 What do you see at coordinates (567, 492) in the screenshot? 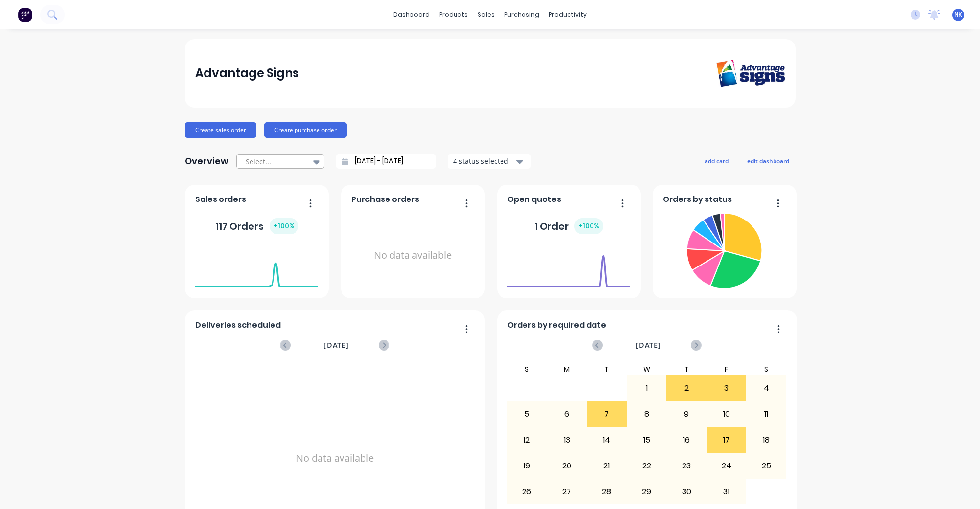
I see `div: 27` at bounding box center [567, 492].